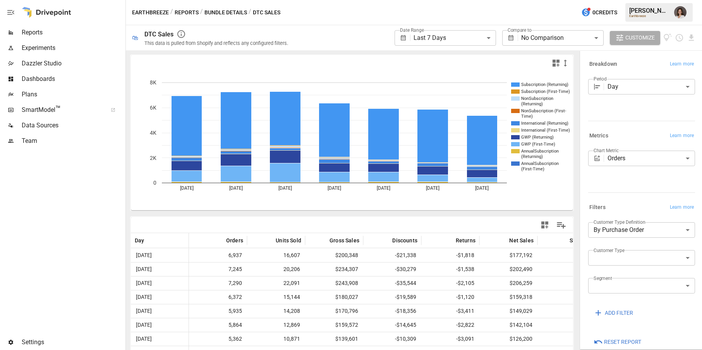 This screenshot has height=350, width=702. I want to click on label: Customer Type Definition, so click(620, 222).